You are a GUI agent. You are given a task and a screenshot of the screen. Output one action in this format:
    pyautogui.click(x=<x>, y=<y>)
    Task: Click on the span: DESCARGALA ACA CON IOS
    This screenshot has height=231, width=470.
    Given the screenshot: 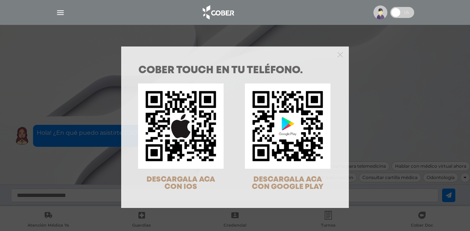 What is the action you would take?
    pyautogui.click(x=180, y=183)
    